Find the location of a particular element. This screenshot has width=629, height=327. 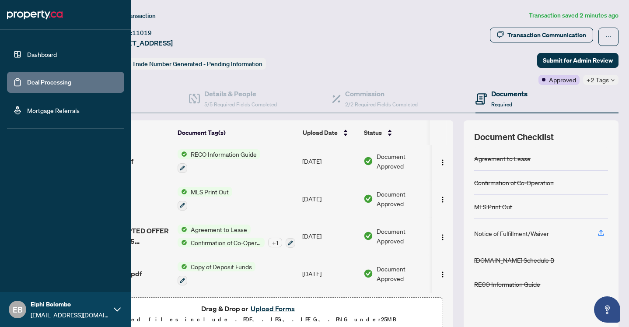

span: Required is located at coordinates (502, 104).